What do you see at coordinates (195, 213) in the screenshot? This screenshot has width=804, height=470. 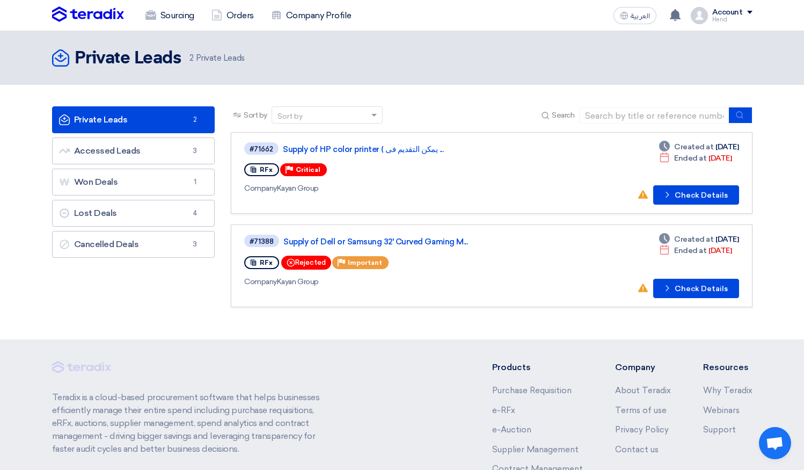 I see `span: 4` at bounding box center [195, 213].